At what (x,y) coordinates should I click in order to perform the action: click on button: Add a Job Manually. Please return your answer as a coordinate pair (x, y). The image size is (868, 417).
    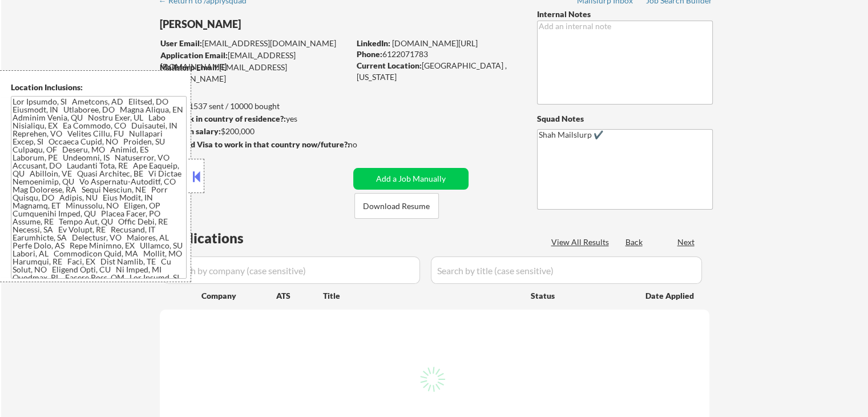
    Looking at the image, I should click on (411, 179).